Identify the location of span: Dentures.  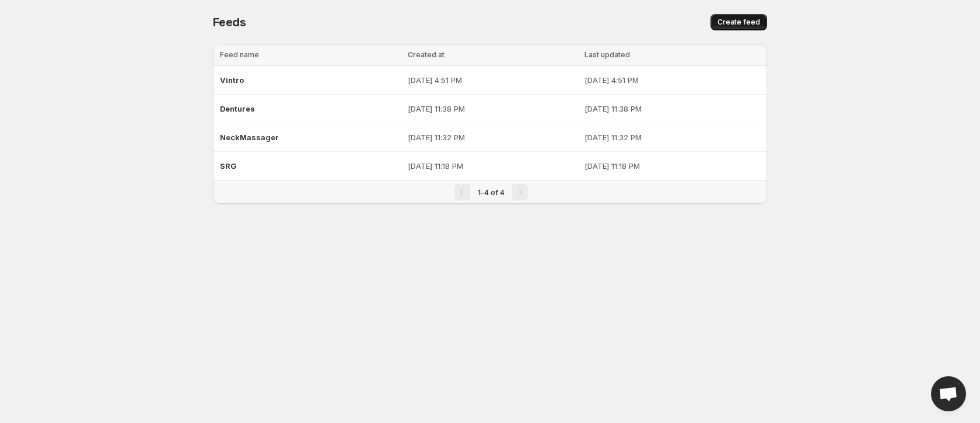
(238, 109).